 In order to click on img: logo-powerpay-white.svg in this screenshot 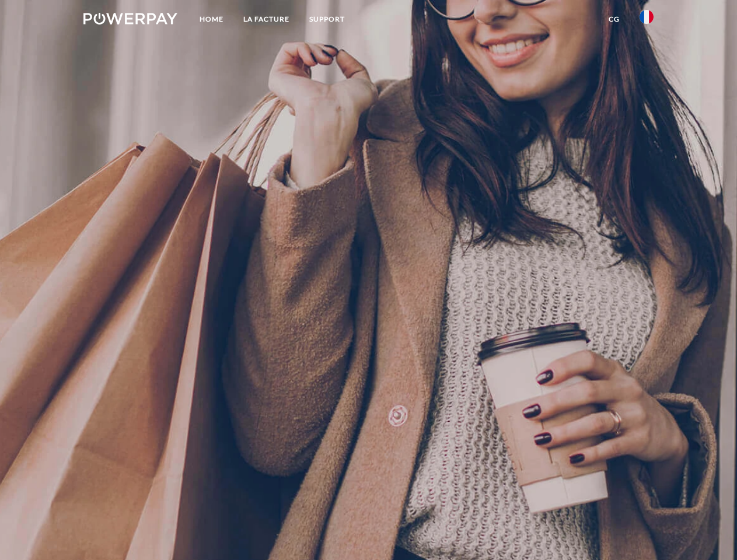, I will do `click(130, 19)`.